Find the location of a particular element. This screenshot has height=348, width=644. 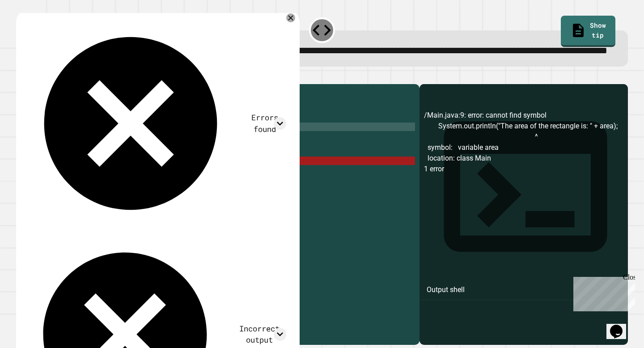

div: /Main.java:9: error: cannot find symbol System.out.println("The area of the rectangle is: " + are... is located at coordinates (524, 227).